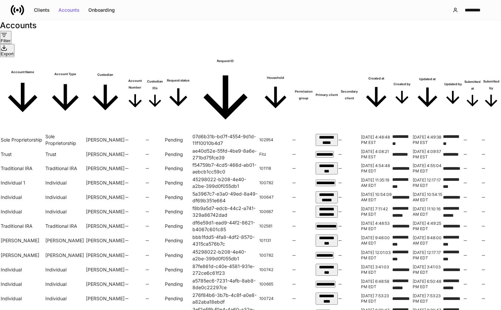 This screenshot has height=310, width=501. Describe the element at coordinates (6, 37) in the screenshot. I see `div: Filter` at that location.